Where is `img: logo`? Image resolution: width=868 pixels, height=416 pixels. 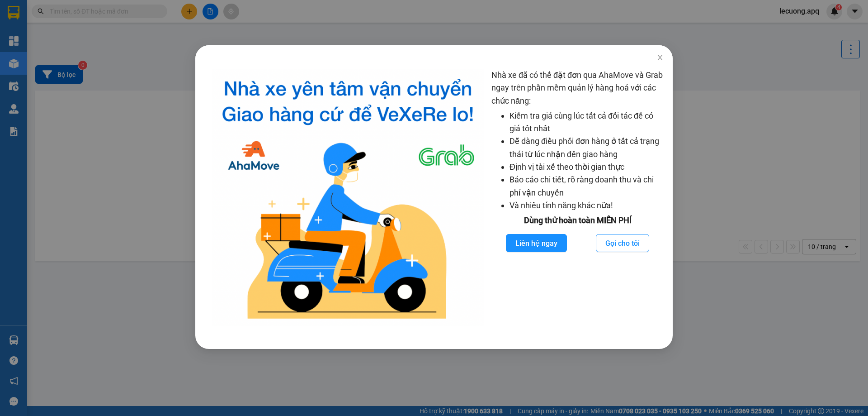
img: logo is located at coordinates (348, 198).